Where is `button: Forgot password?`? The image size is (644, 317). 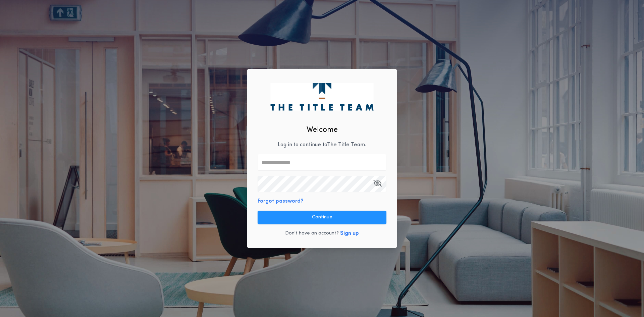 button: Forgot password? is located at coordinates (280, 201).